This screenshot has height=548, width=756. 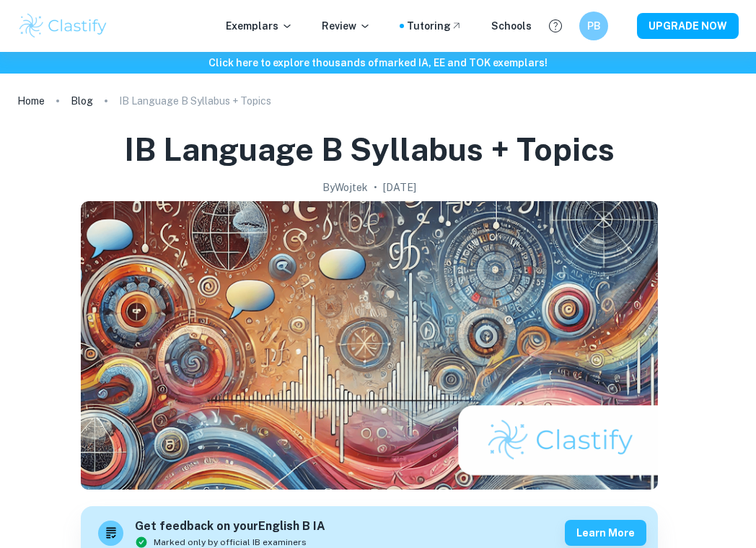 What do you see at coordinates (369, 150) in the screenshot?
I see `h1: IB Language B Syllabus + Topics` at bounding box center [369, 150].